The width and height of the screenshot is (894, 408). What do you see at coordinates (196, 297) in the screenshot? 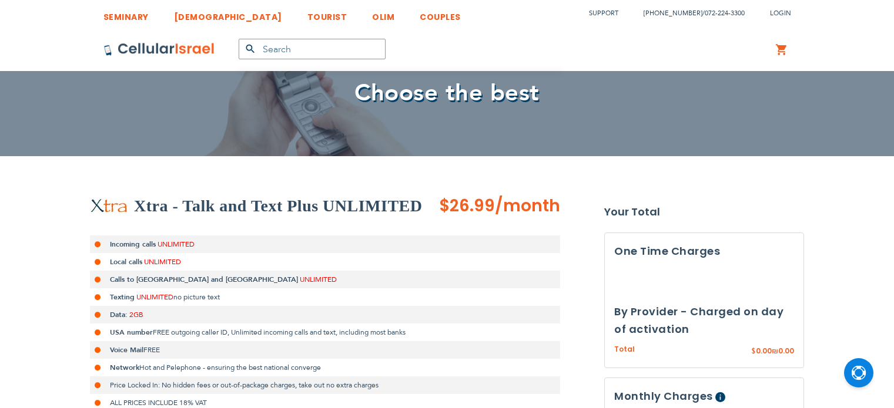
I see `span: no picture text` at bounding box center [196, 297].